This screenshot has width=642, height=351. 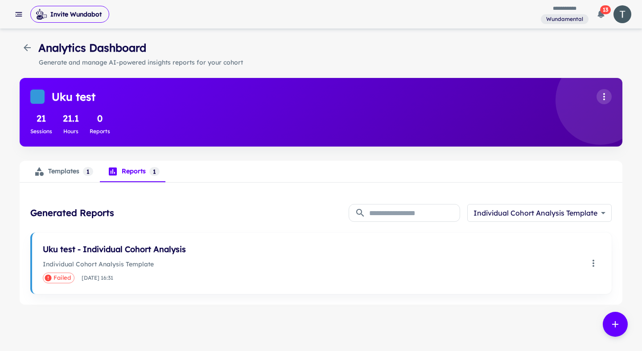 I want to click on h4: Analytics Dashboard, so click(x=92, y=48).